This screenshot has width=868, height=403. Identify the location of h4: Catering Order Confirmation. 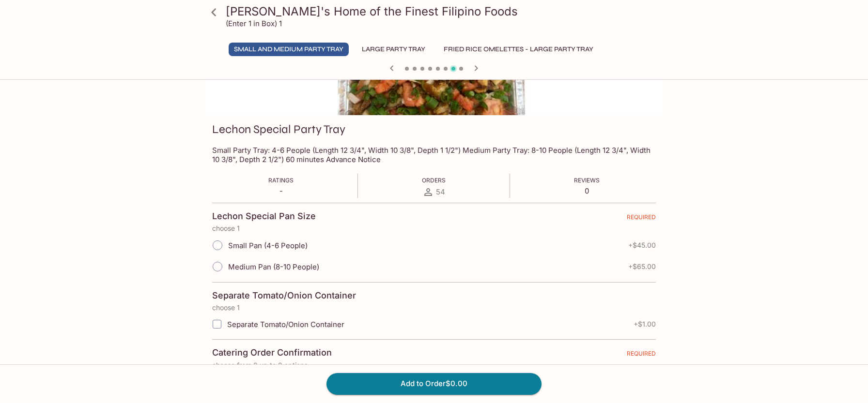
(272, 353).